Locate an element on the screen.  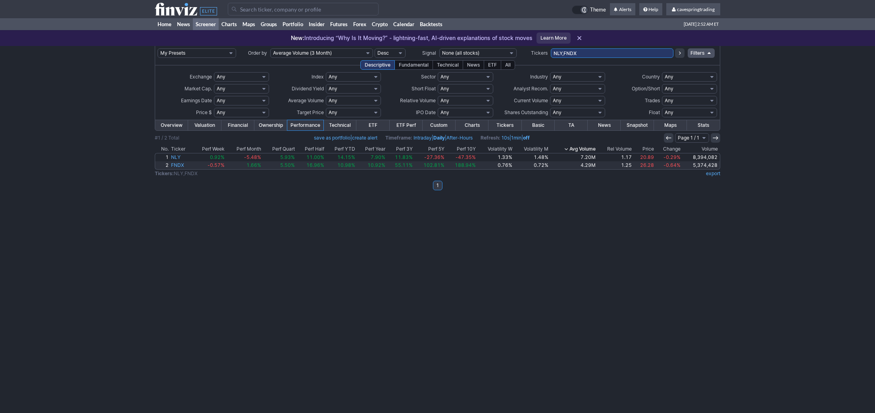
span: -0.64% is located at coordinates (671, 165).